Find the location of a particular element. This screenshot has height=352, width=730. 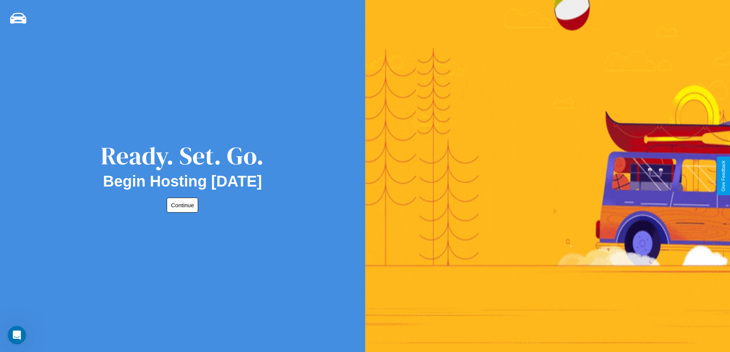

button: Continue is located at coordinates (182, 205).